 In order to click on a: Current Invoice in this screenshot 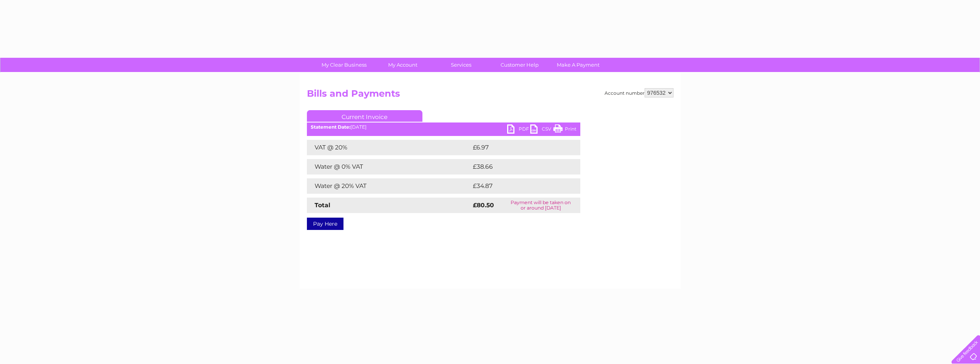, I will do `click(365, 116)`.